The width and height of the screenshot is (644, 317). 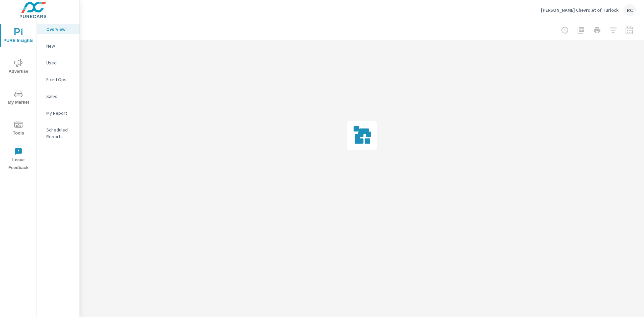 What do you see at coordinates (58, 29) in the screenshot?
I see `div: Overview` at bounding box center [58, 29].